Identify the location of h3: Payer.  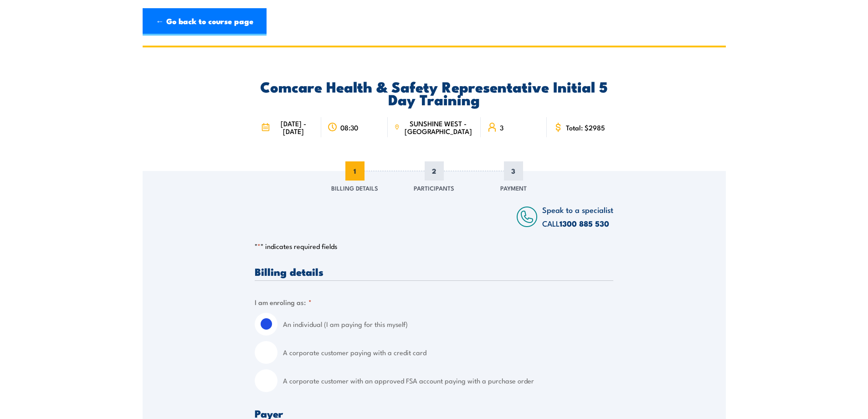
(434, 413).